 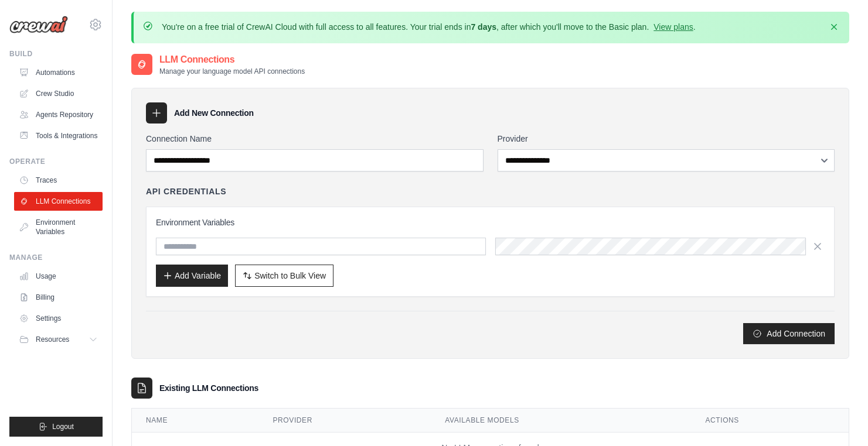 I want to click on strong: 7 days, so click(x=484, y=27).